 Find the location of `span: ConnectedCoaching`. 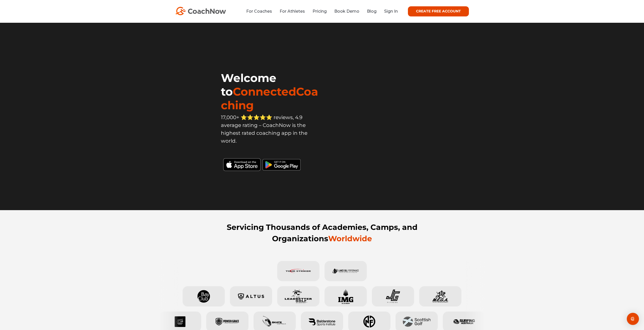

span: ConnectedCoaching is located at coordinates (270, 98).